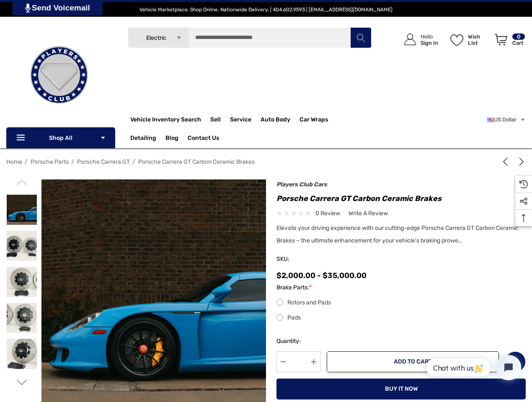 The height and width of the screenshot is (402, 532). What do you see at coordinates (501, 40) in the screenshot?
I see `svg: Review Your Cart` at bounding box center [501, 40].